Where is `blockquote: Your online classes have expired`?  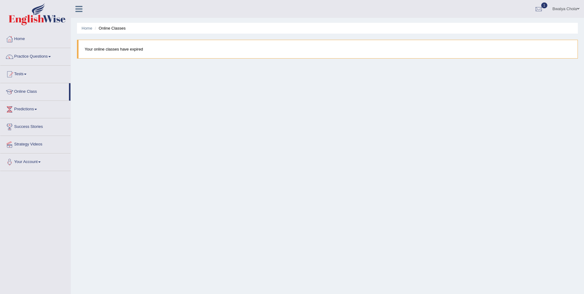
blockquote: Your online classes have expired is located at coordinates (327, 49).